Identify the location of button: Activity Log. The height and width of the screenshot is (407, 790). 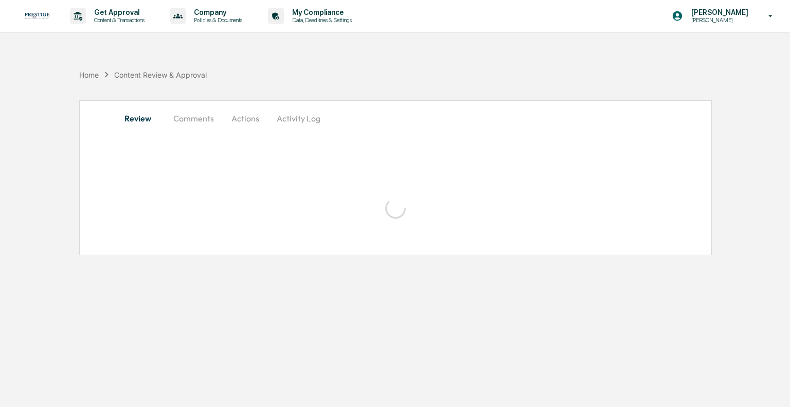
(298, 118).